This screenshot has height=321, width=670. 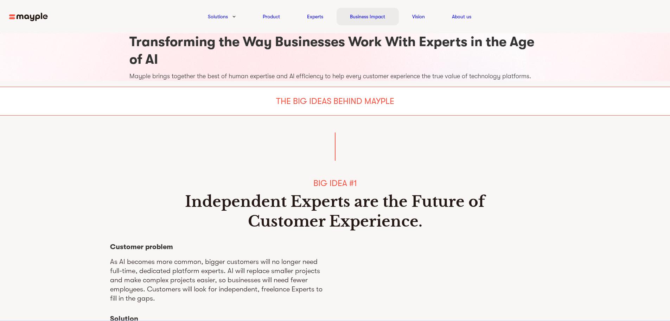 What do you see at coordinates (335, 183) in the screenshot?
I see `div: BIG IDEA #1` at bounding box center [335, 183].